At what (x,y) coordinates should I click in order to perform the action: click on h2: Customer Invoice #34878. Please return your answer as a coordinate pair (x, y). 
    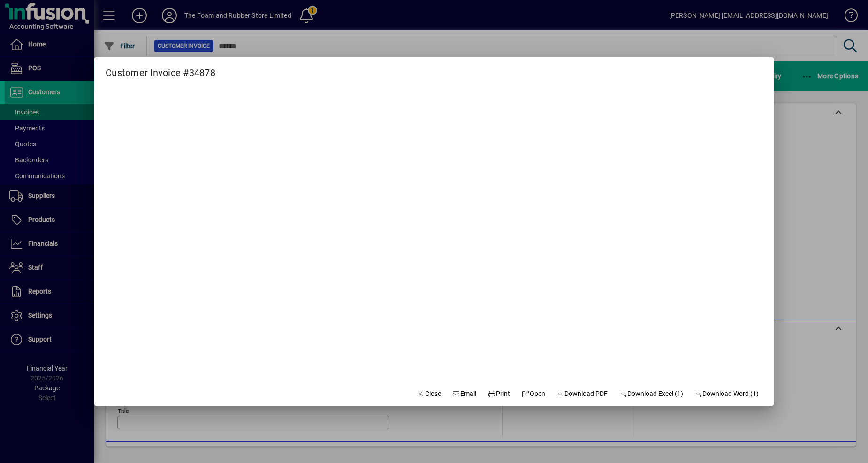
    Looking at the image, I should click on (161, 68).